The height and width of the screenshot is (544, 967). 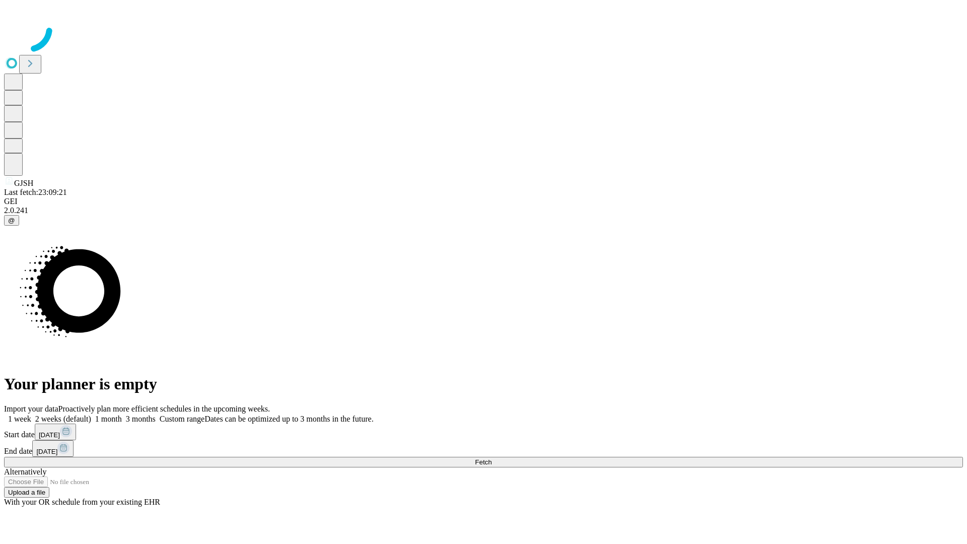 I want to click on div: 2.0.241, so click(x=484, y=211).